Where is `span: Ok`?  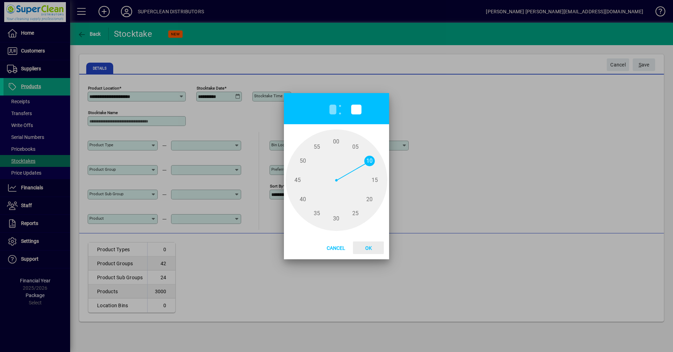 span: Ok is located at coordinates (368, 248).